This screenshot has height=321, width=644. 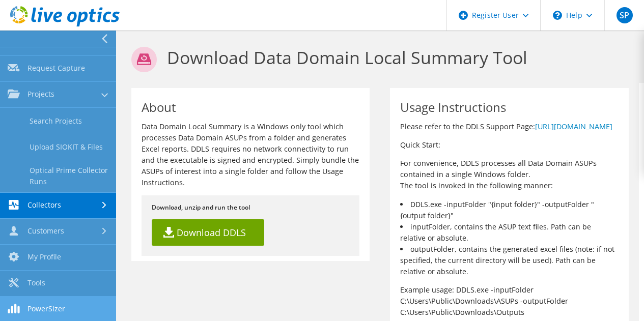 What do you see at coordinates (625, 15) in the screenshot?
I see `span: SP` at bounding box center [625, 15].